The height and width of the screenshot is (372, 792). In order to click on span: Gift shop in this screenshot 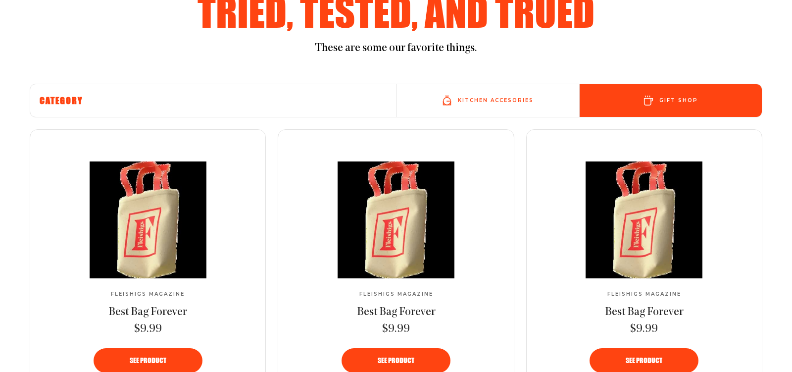, I will do `click(678, 100)`.